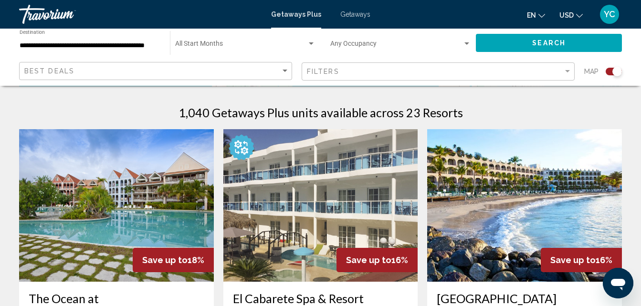 The image size is (641, 306). I want to click on span: Best Deals, so click(49, 71).